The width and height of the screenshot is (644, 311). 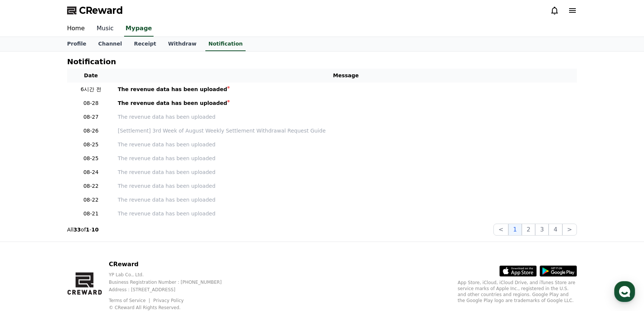 I want to click on p: [Settlement] 3rd Week of August Weekly Settlement Withdrawal Request Guide, so click(x=346, y=131).